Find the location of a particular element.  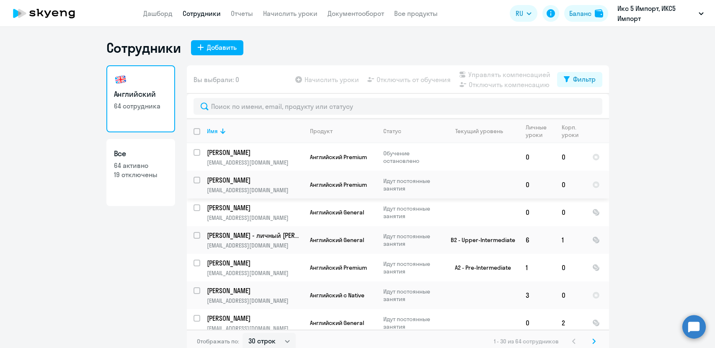

img: english is located at coordinates (121, 80).